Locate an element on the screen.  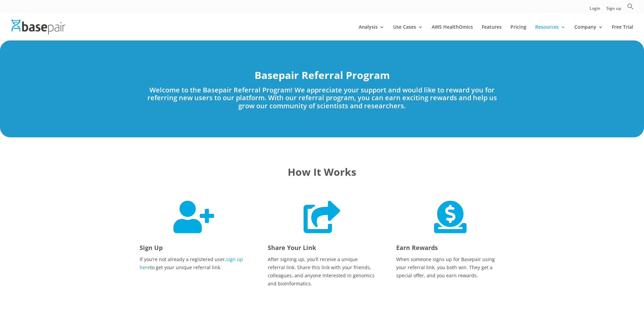
a: Company is located at coordinates (589, 33).